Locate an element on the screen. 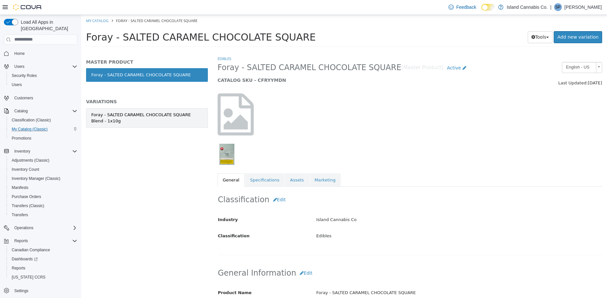  span: Promotions is located at coordinates (43, 138).